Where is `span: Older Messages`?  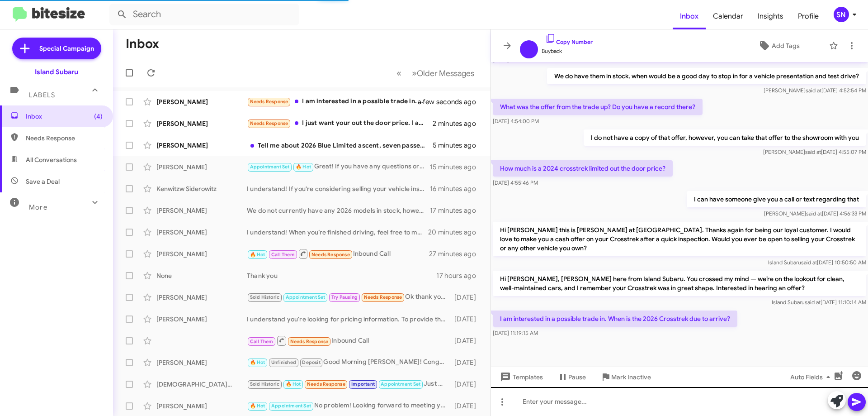 span: Older Messages is located at coordinates (446, 73).